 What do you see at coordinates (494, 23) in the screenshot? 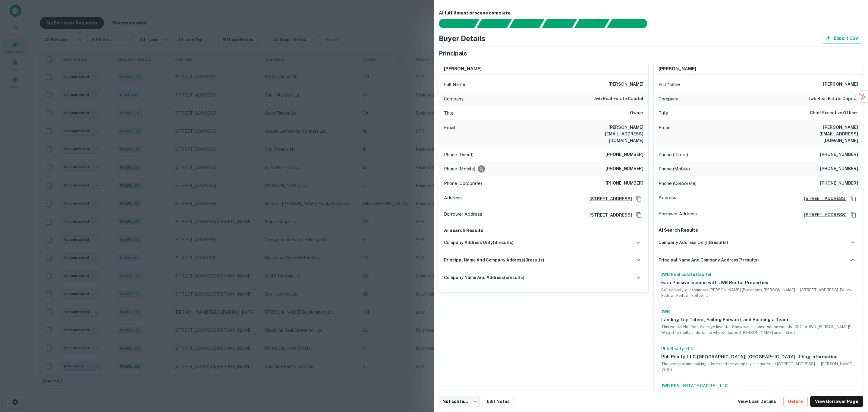
I see `div: Your request is received and processing...` at bounding box center [494, 23].